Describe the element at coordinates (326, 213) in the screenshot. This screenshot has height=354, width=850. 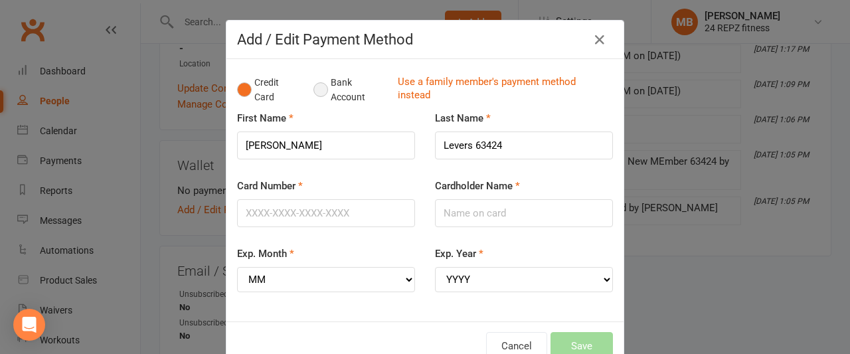
I see `input: XXXX-XXXX-XXXX-XXXX` at that location.